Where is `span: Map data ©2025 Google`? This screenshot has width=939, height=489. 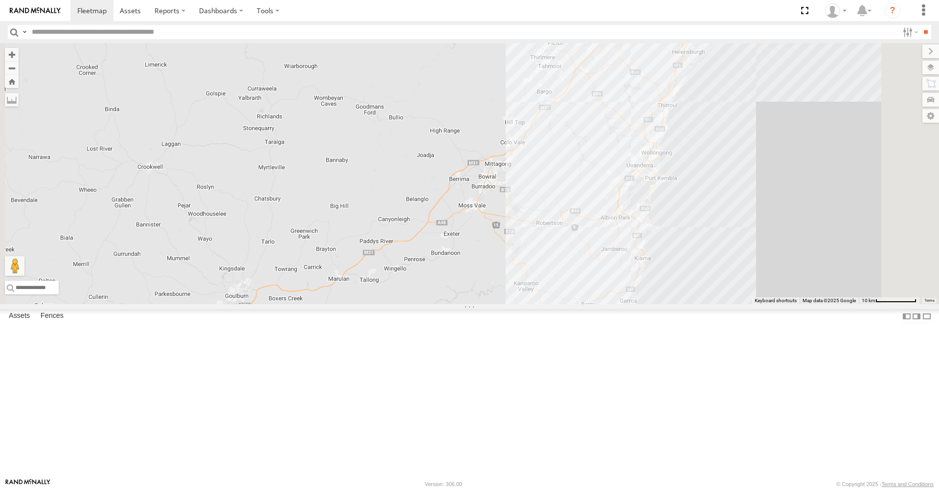 span: Map data ©2025 Google is located at coordinates (829, 300).